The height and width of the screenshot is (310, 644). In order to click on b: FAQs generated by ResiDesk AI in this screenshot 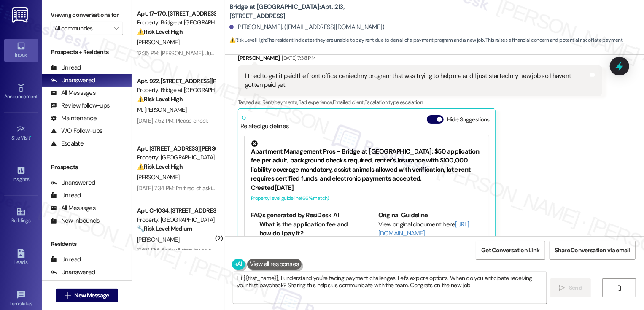, I will do `click(295, 215)`.